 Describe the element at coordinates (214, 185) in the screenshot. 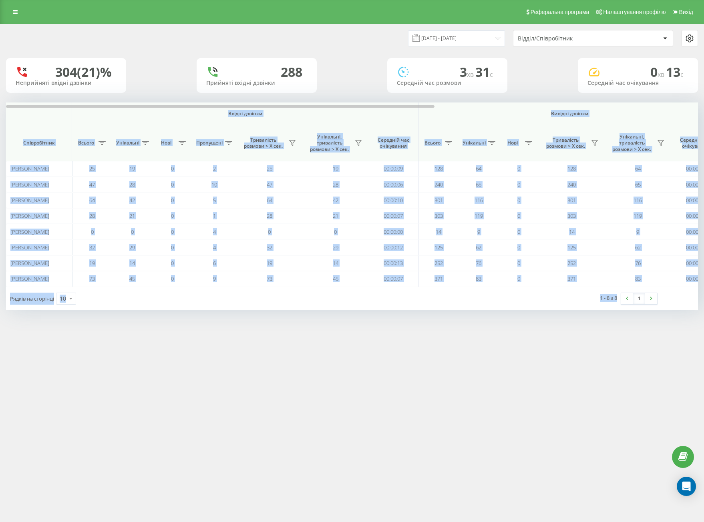

I see `span: 10` at that location.